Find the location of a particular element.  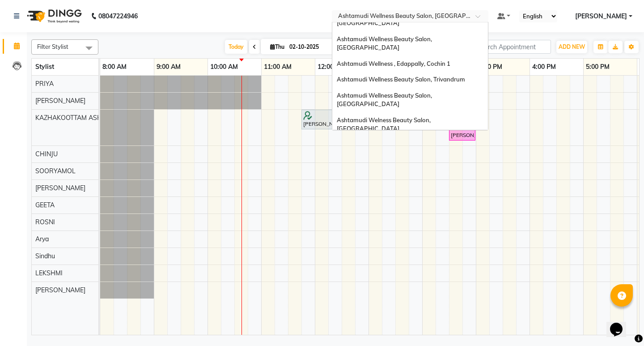

span: Arya is located at coordinates (42, 239).